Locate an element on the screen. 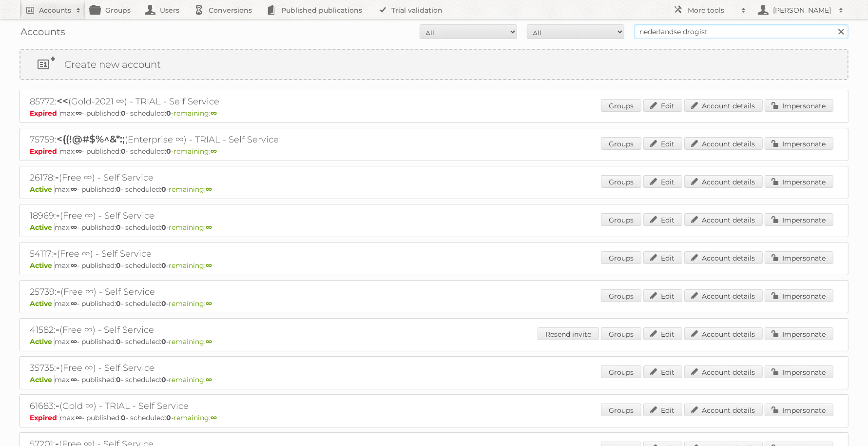 The width and height of the screenshot is (868, 446). h2: 54117: (Free ∞) - Self Service is located at coordinates (201, 253).